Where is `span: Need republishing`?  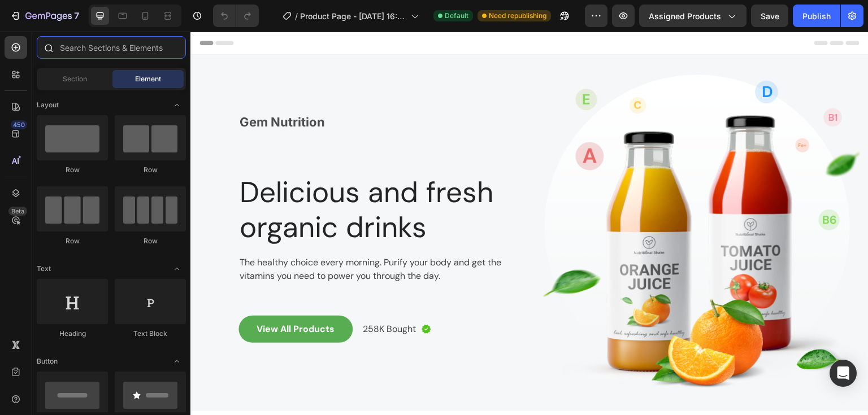
span: Need republishing is located at coordinates (517, 16).